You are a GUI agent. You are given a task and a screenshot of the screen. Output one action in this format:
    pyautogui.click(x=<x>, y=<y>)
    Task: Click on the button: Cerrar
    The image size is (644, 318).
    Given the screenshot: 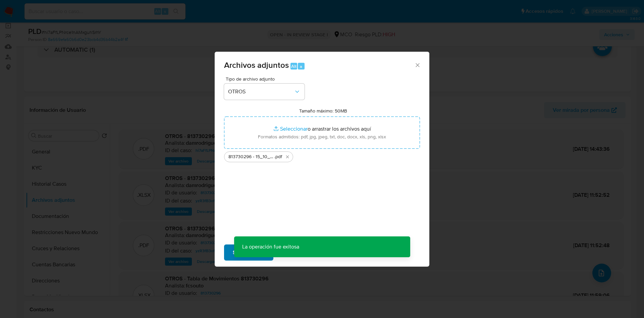 What is the action you would take?
    pyautogui.click(x=417, y=65)
    